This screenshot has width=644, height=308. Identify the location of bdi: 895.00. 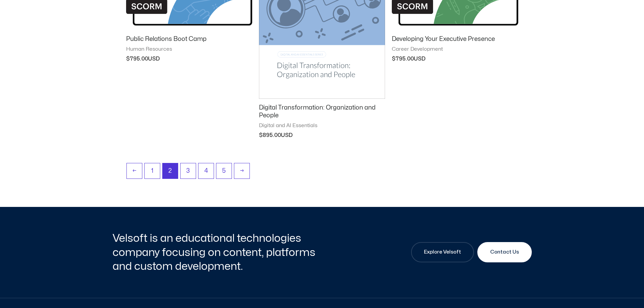
(270, 136).